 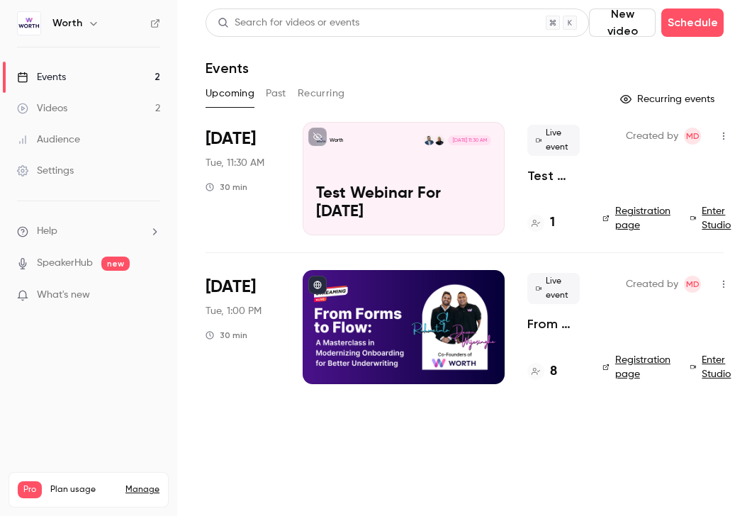 I want to click on div: Sep 16 Tue, 11:30 AM (America/New York), so click(x=242, y=179).